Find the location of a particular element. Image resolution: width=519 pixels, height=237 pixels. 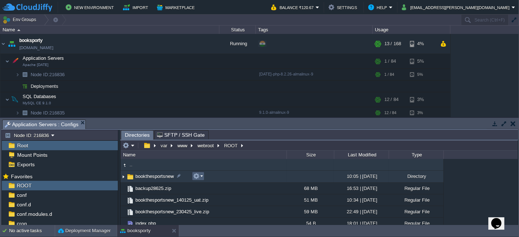

a: Deployments is located at coordinates (45, 86).